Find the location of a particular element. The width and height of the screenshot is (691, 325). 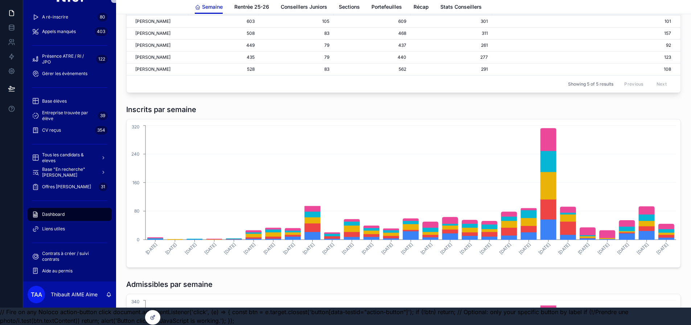

a: Aide au permis is located at coordinates (70, 271).